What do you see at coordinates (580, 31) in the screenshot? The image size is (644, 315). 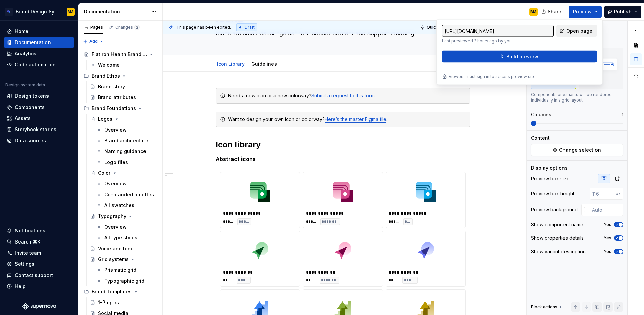 I see `span: Open page` at bounding box center [580, 31].